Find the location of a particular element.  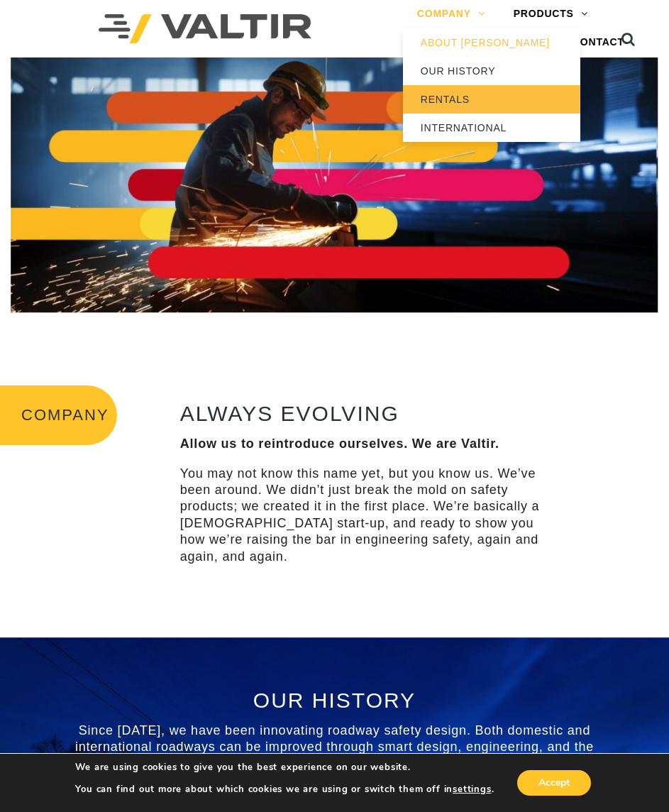

strong: Allow us to reintroduce ourselves. We are Valtir. is located at coordinates (340, 444).